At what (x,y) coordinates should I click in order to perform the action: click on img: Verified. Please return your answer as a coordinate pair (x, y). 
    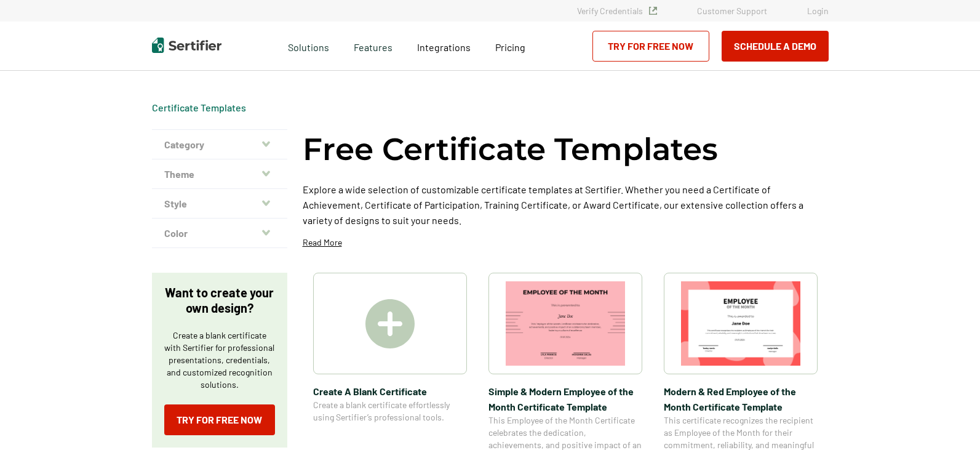
    Looking at the image, I should click on (653, 10).